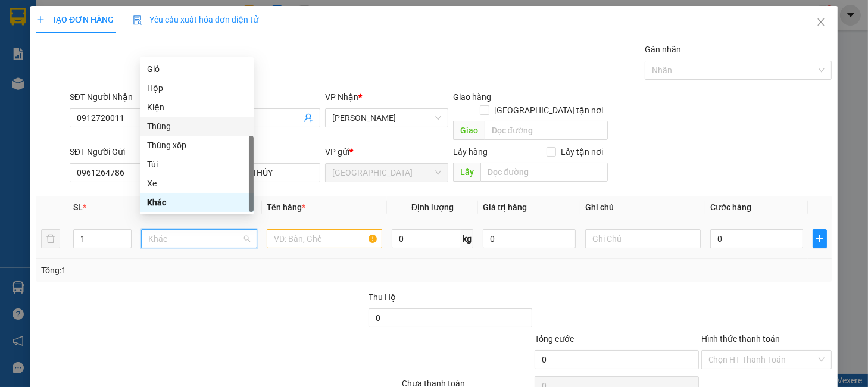 This screenshot has height=387, width=868. Describe the element at coordinates (342, 97) in the screenshot. I see `span: VP Nhận` at that location.